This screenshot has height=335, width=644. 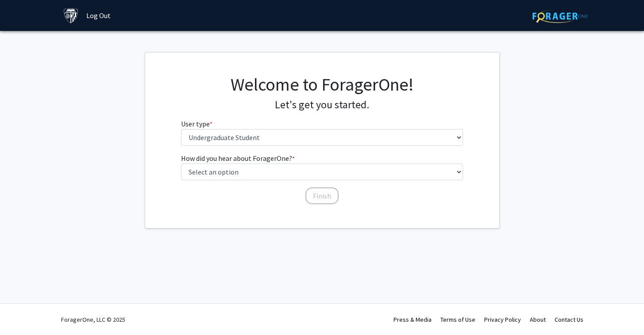 What do you see at coordinates (238, 158) in the screenshot?
I see `label: How did you hear about ForagerOne?` at bounding box center [238, 158].